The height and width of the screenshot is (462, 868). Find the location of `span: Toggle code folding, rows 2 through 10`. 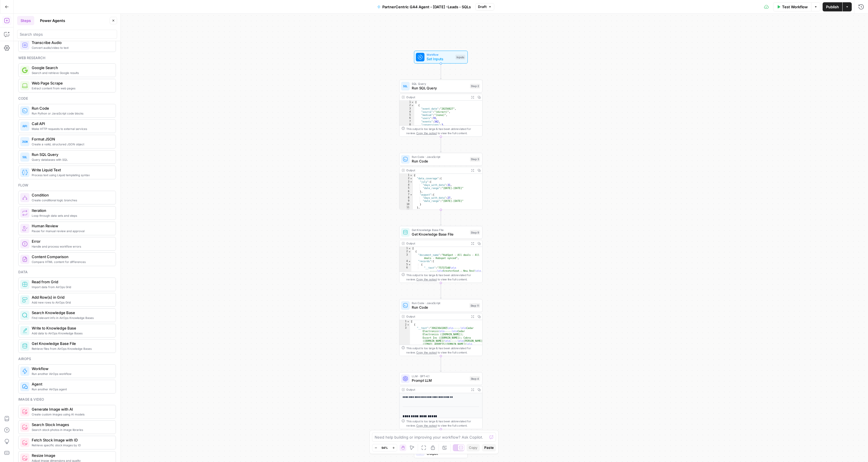

span: Toggle code folding, rows 2 through 10 is located at coordinates (412, 105).